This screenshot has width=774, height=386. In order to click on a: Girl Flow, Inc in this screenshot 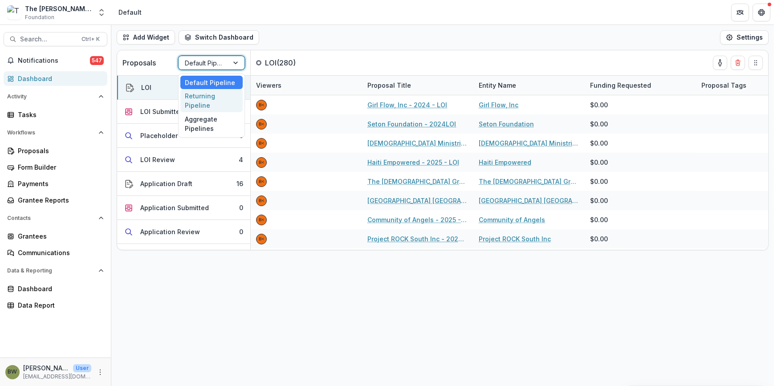, I will do `click(499, 105)`.